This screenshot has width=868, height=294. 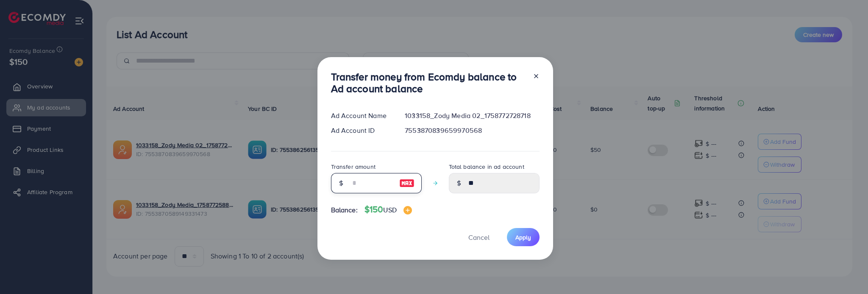 What do you see at coordinates (472, 116) in the screenshot?
I see `div: 1033158_Zody Media 02_1758772728718` at bounding box center [472, 116].